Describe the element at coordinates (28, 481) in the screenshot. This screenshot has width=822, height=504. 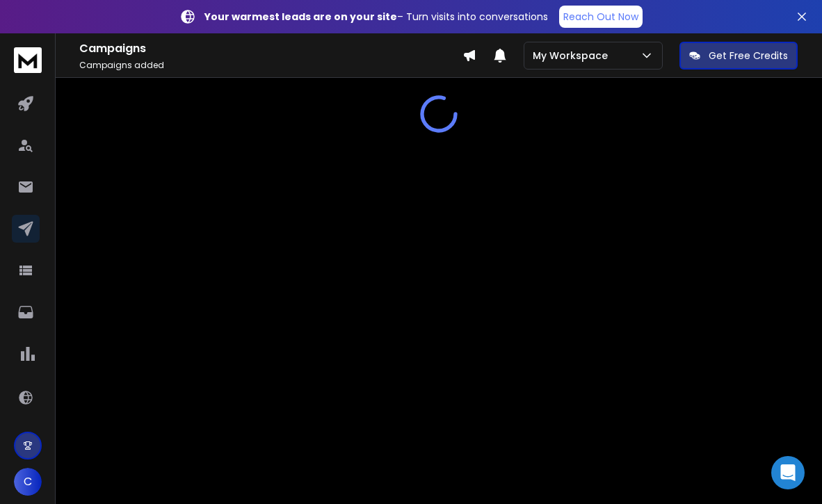
I see `span: C` at that location.